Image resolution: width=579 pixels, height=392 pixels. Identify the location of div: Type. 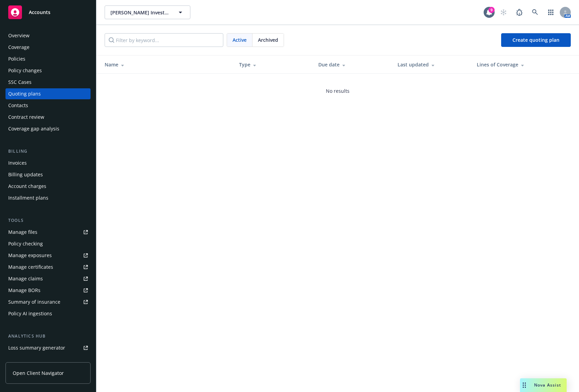
(273, 64).